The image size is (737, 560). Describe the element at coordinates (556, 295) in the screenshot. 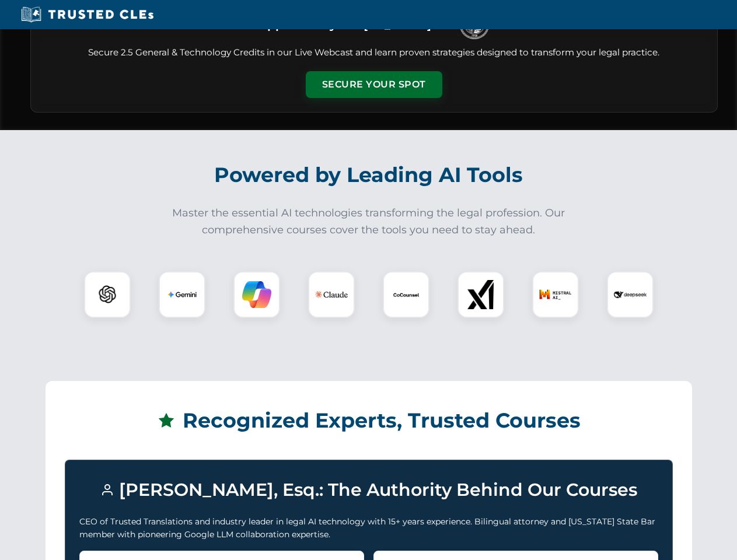

I see `img: Mistral AI Logo` at that location.